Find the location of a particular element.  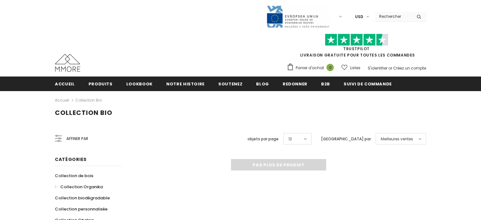

span: Suivi de commande is located at coordinates (368, 84).